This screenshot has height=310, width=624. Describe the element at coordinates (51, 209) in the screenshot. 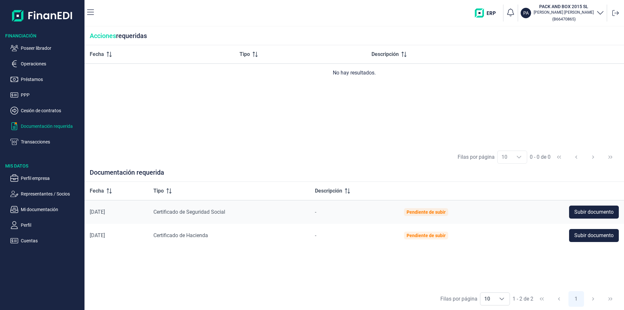

I see `p: Mi documentación` at that location.